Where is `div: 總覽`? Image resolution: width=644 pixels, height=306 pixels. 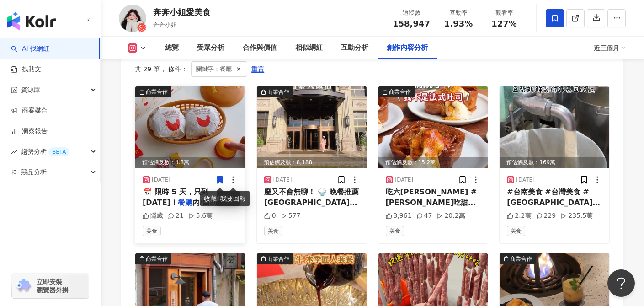
div: 總覽 is located at coordinates (172, 48).